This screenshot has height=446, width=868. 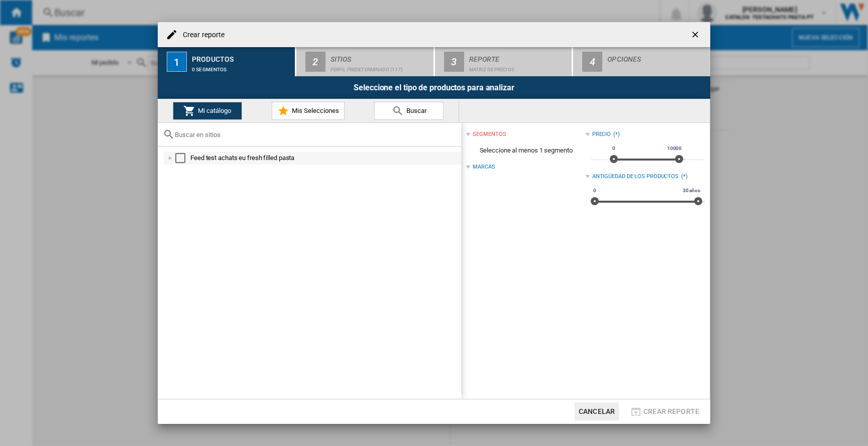 What do you see at coordinates (380, 66) in the screenshot?
I see `div: Perfil predeterminado (117)` at bounding box center [380, 66].